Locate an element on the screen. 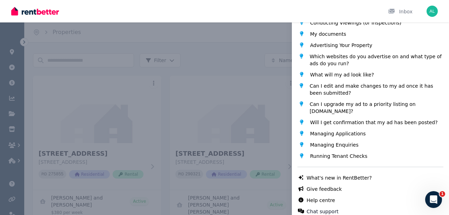 The image size is (449, 215). span: Advertising Your Property is located at coordinates (341, 45).